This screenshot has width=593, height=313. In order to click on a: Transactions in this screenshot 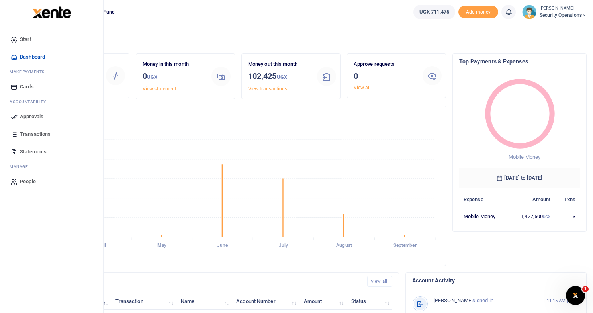, I will do `click(51, 134)`.